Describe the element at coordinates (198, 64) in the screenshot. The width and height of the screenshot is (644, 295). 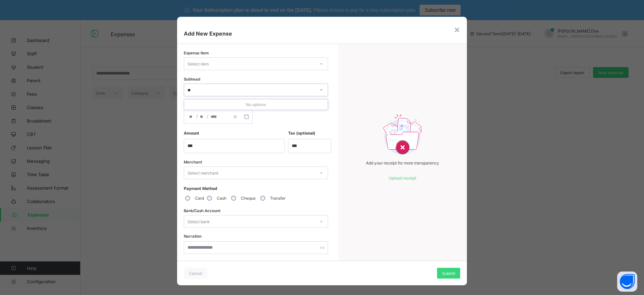
I see `div: Select item` at that location.